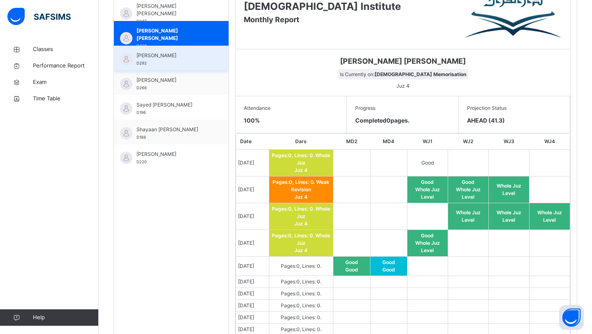 The image size is (592, 334). I want to click on th: WJ2, so click(468, 141).